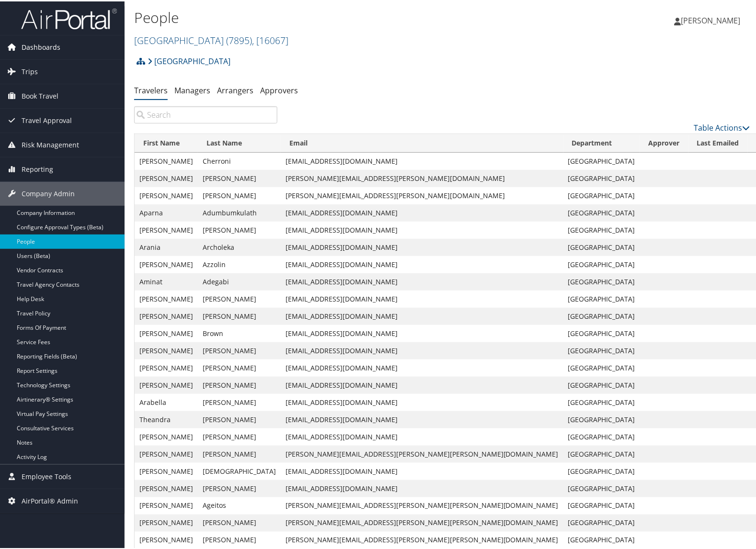 Image resolution: width=756 pixels, height=549 pixels. What do you see at coordinates (239, 280) in the screenshot?
I see `td: Adegabi` at bounding box center [239, 280].